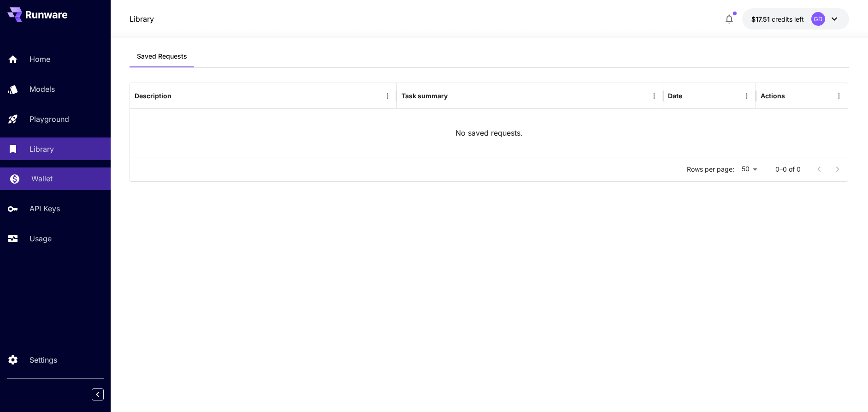 The height and width of the screenshot is (412, 868). I want to click on div: GD, so click(818, 19).